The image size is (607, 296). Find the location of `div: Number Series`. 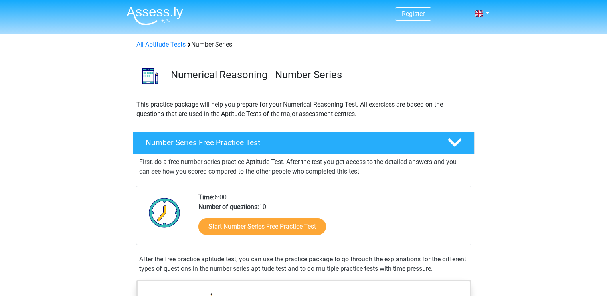

div: Number Series is located at coordinates (304, 45).